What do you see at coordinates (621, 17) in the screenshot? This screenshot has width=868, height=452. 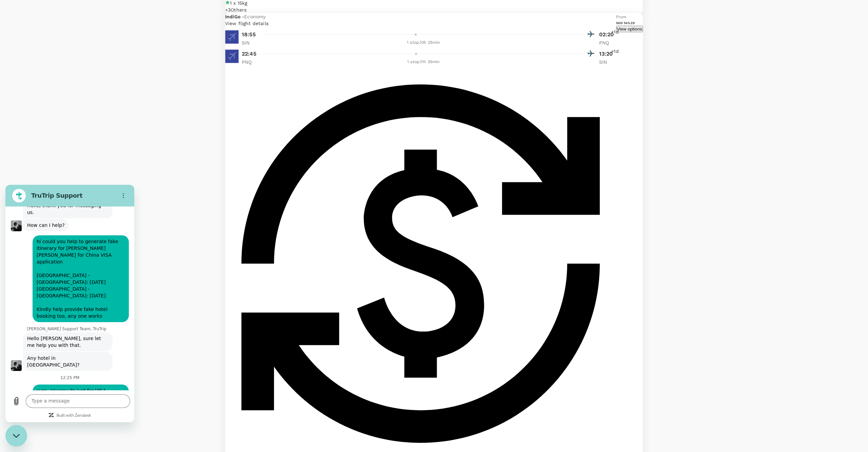 I see `span: From` at bounding box center [621, 17].